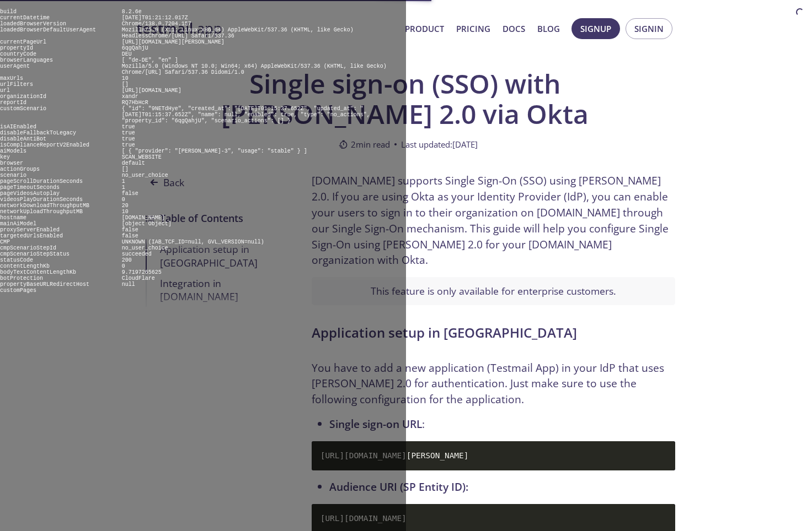 The image size is (812, 531). I want to click on button: Signup, so click(595, 28).